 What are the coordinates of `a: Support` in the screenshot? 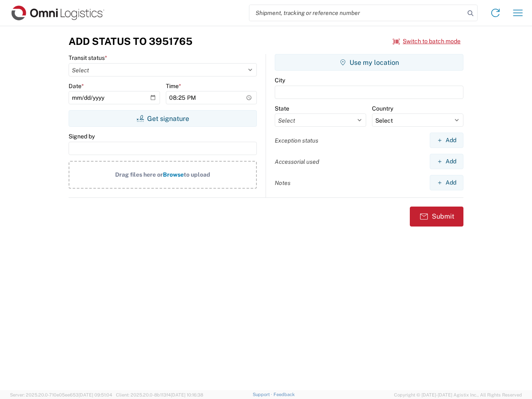 It's located at (263, 394).